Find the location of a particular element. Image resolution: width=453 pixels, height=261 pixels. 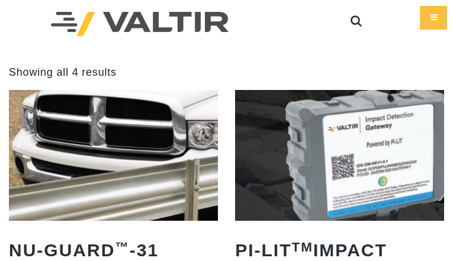

p: Showing all 4 results is located at coordinates (63, 72).